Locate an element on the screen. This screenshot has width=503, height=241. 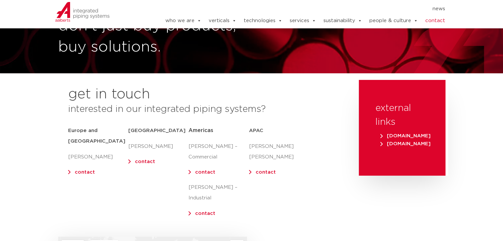
nav: Menu is located at coordinates (295, 9).